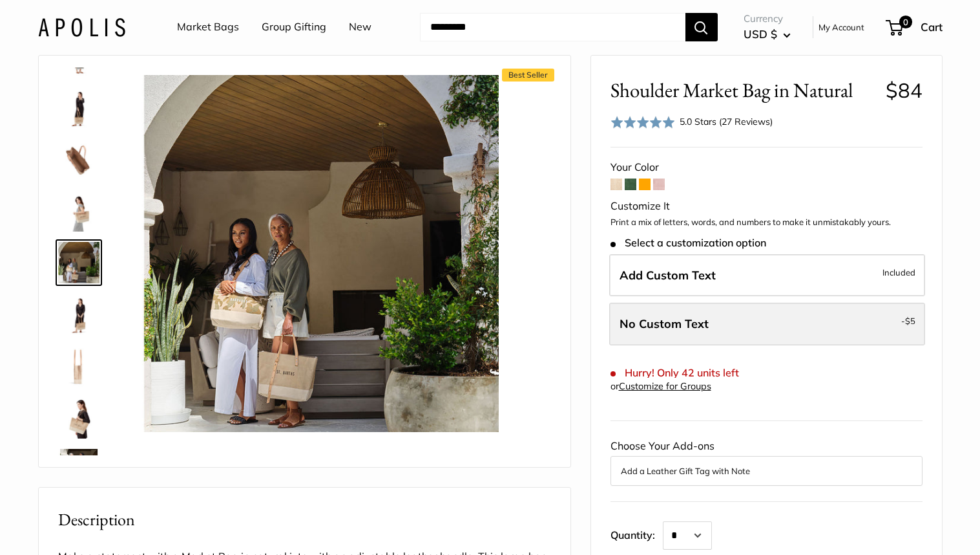  What do you see at coordinates (899, 272) in the screenshot?
I see `span: Included` at bounding box center [899, 272].